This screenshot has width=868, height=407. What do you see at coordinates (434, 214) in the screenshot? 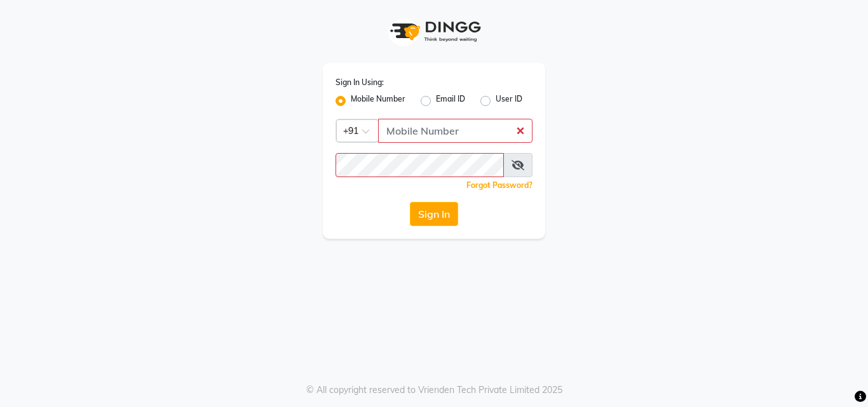
I see `button: Sign In` at bounding box center [434, 214].